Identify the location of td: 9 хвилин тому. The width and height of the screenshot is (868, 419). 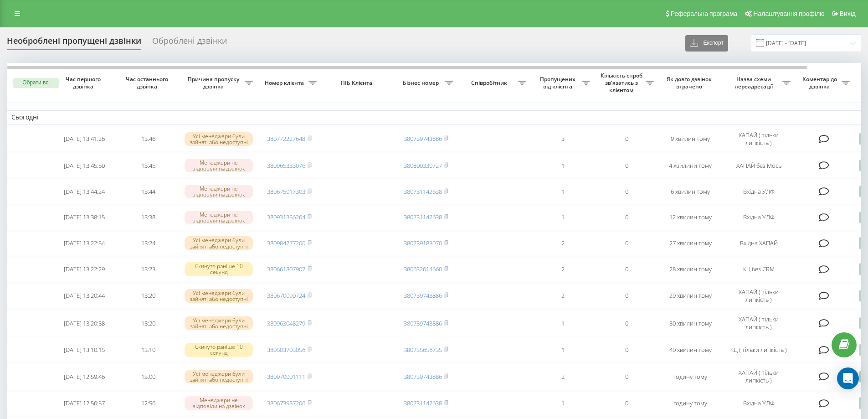
(691, 139).